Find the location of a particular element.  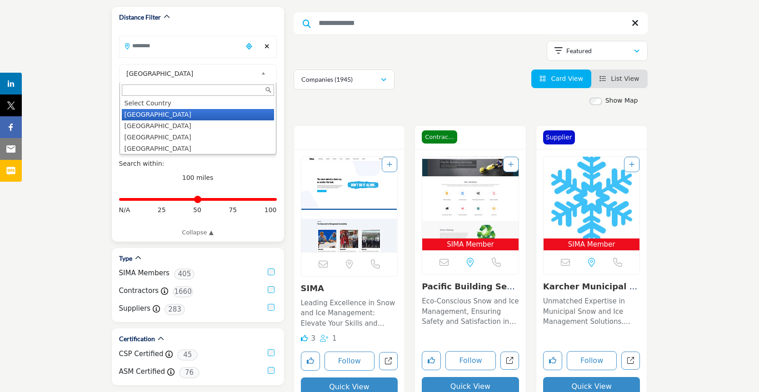

img: SIMA is located at coordinates (349, 204).